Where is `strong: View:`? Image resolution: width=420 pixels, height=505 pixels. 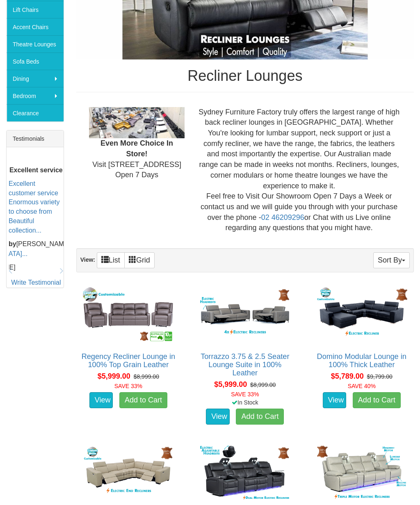
strong: View: is located at coordinates (88, 260).